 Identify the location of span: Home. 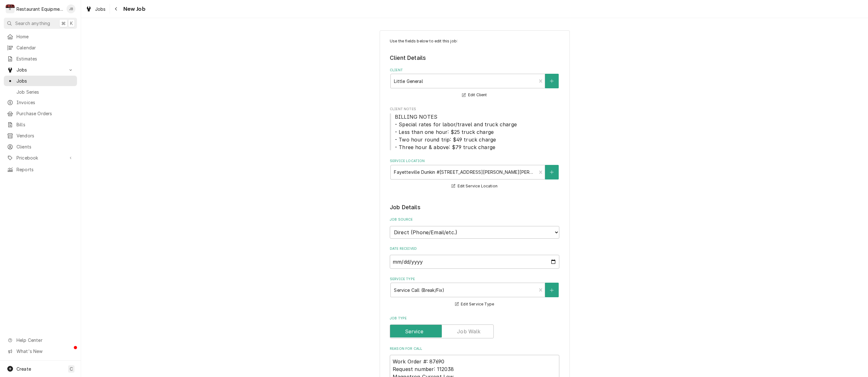
(45, 37).